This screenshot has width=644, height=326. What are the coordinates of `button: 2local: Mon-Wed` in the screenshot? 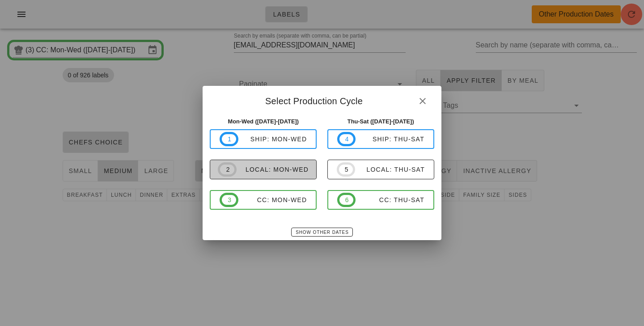 It's located at (263, 170).